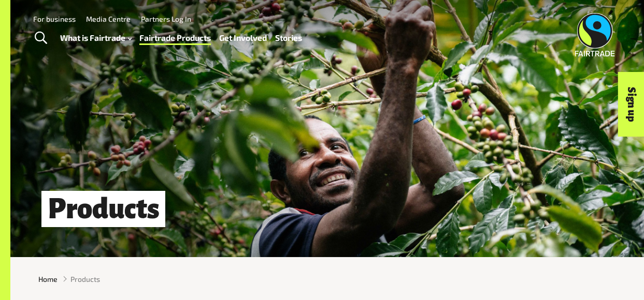 The image size is (644, 300). Describe the element at coordinates (166, 18) in the screenshot. I see `a: Partners Log In` at that location.